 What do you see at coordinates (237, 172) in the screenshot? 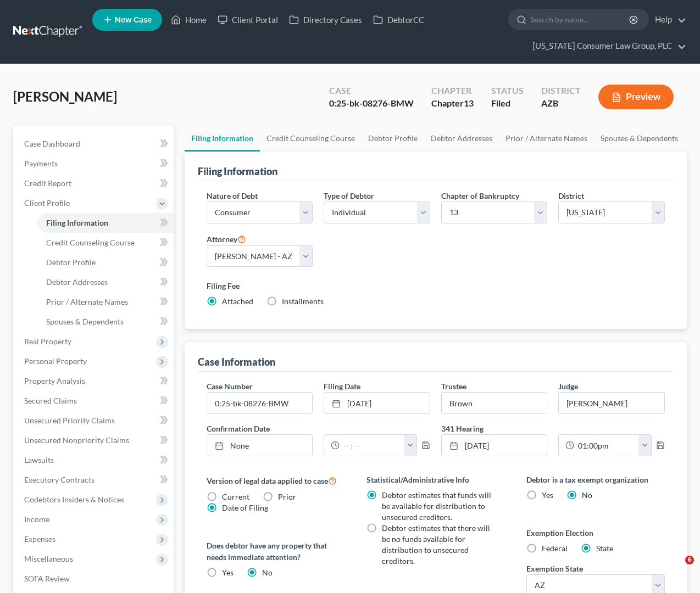
I see `div: Filing Information` at bounding box center [237, 172].